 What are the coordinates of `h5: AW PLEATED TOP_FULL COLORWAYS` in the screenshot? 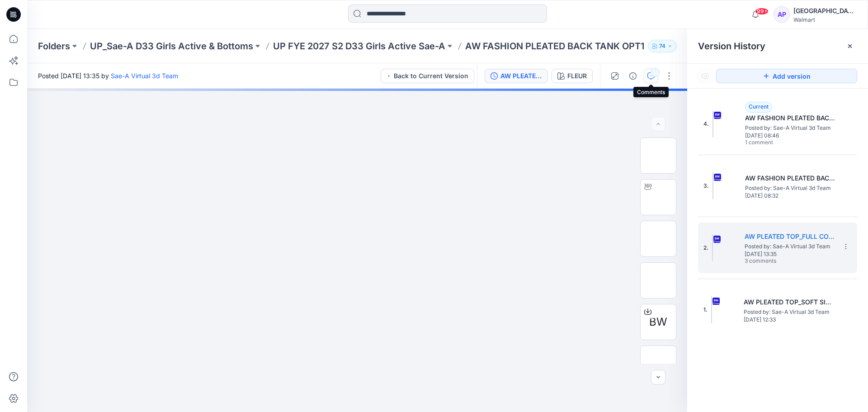 It's located at (790, 237).